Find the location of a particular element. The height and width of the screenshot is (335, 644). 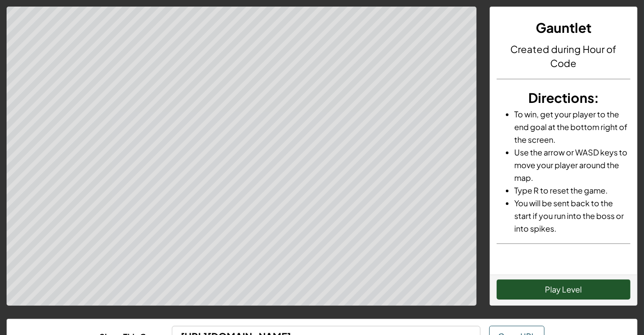

li: Use the arrow or WASD keys to move your player around the map. is located at coordinates (572, 165).